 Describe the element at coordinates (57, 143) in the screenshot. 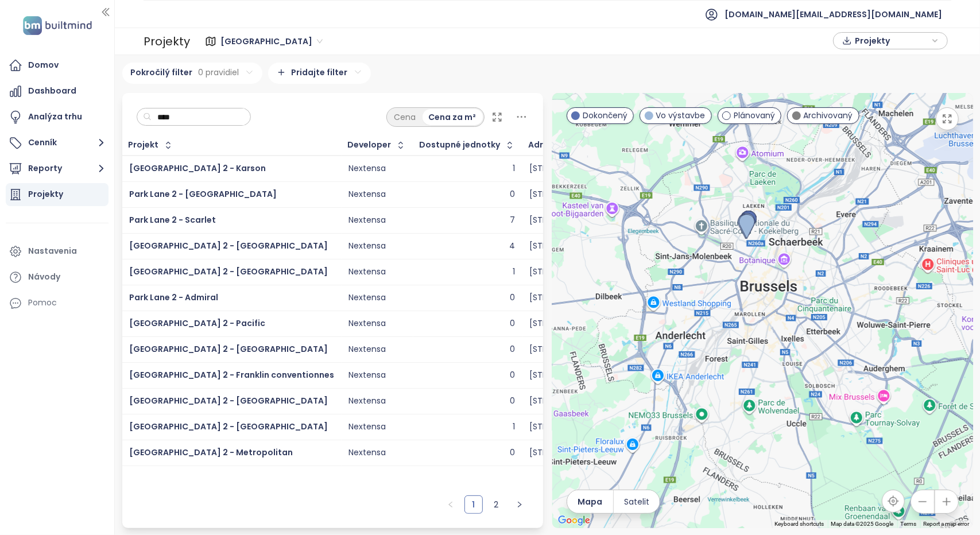

I see `button: Cenník` at that location.